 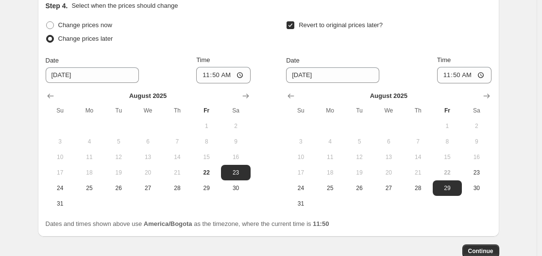 What do you see at coordinates (148, 173) in the screenshot?
I see `button: Wednesday August 20 2025` at bounding box center [148, 173].